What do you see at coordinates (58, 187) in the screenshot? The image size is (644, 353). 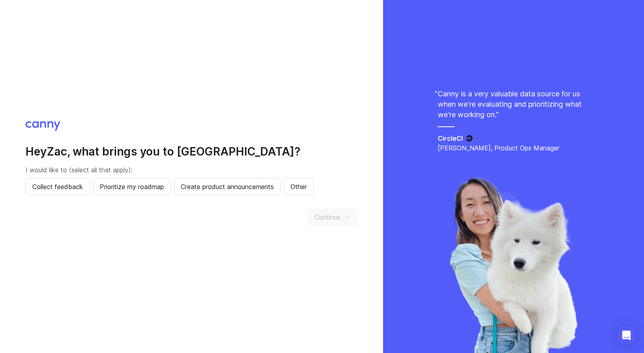 I see `button: Collect feedback` at bounding box center [58, 187].